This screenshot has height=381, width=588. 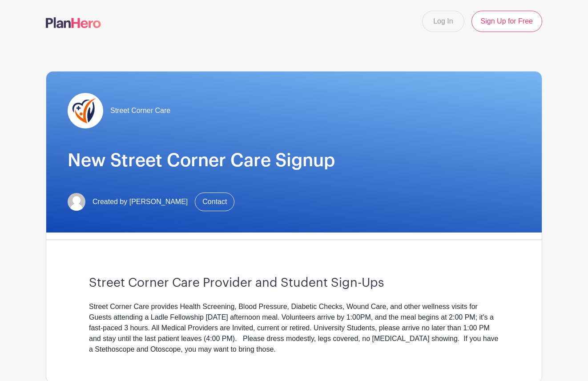 I want to click on a: Log In, so click(x=444, y=21).